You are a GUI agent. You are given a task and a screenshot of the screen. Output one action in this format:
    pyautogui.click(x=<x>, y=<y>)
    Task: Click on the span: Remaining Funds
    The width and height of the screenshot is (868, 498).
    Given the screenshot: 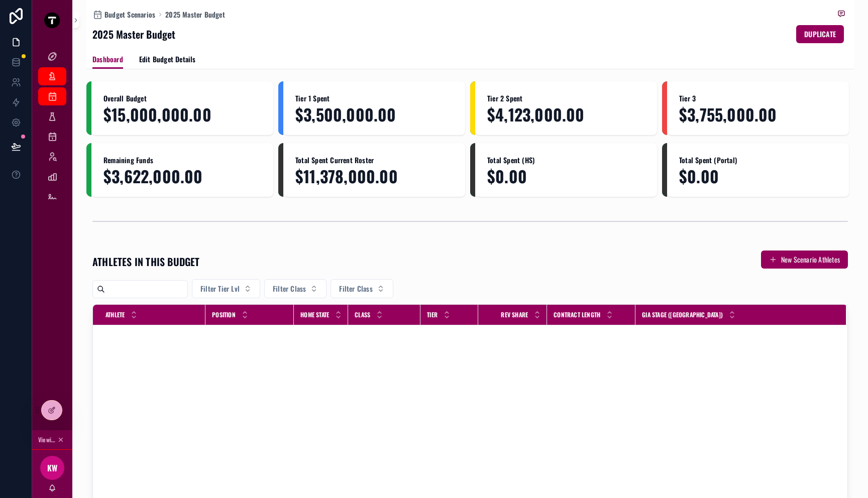 What is the action you would take?
    pyautogui.click(x=183, y=160)
    